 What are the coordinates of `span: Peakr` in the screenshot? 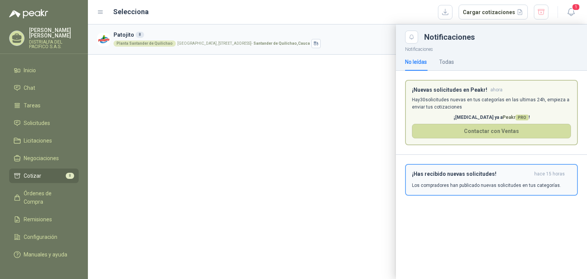 It's located at (515, 117).